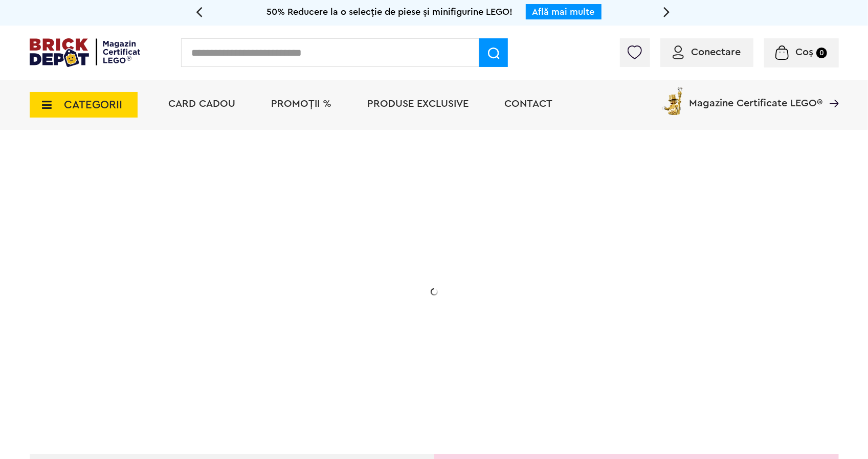 This screenshot has width=868, height=459. What do you see at coordinates (821, 53) in the screenshot?
I see `small: 0` at bounding box center [821, 53].